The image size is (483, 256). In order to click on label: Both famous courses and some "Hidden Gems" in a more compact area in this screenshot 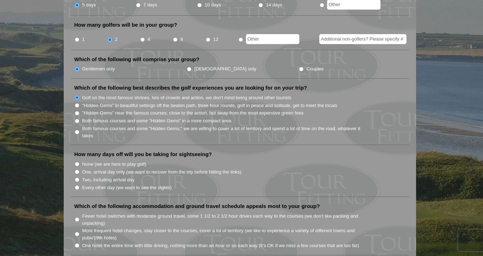, I will do `click(157, 121)`.